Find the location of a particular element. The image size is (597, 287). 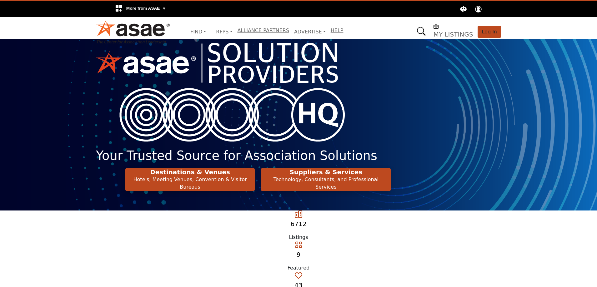

a: Alliance Partners is located at coordinates (263, 30).